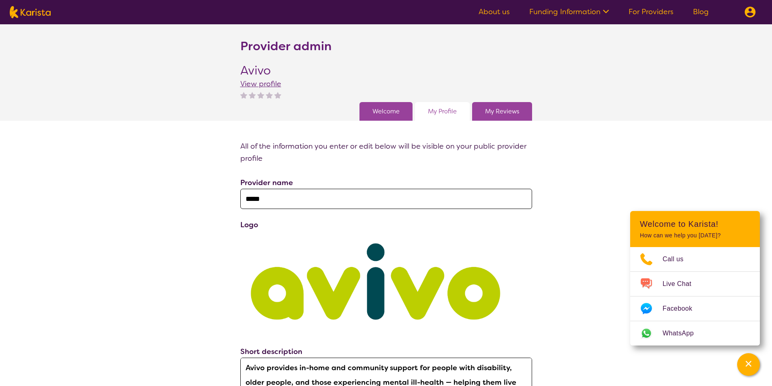 This screenshot has height=386, width=772. I want to click on a: My Reviews, so click(502, 111).